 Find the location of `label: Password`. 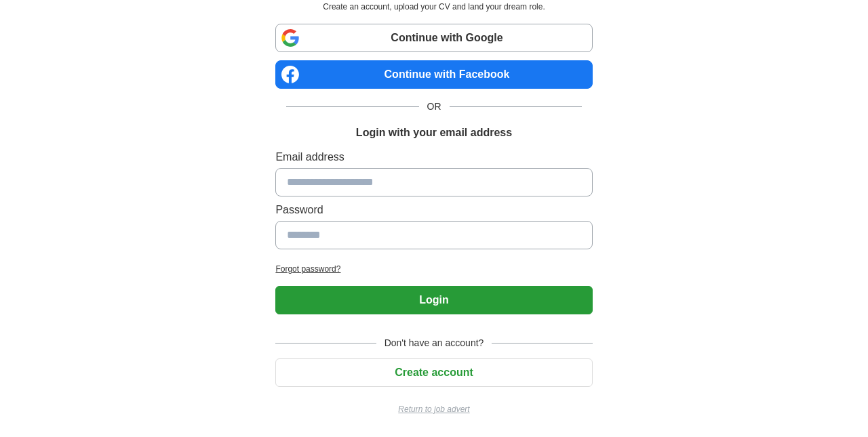

label: Password is located at coordinates (433, 210).